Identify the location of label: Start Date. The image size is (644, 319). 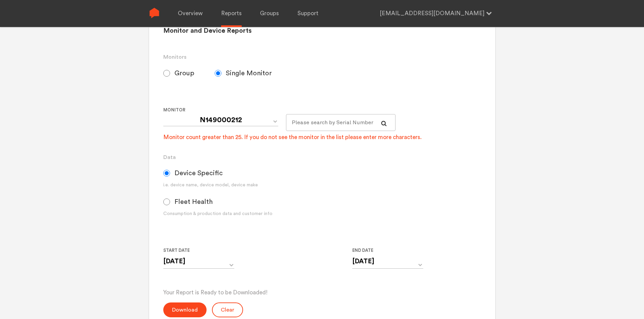
(196, 251).